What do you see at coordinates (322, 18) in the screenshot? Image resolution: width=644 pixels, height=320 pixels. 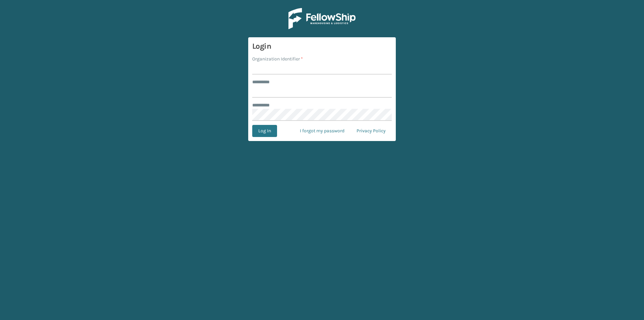 I see `img: Logo` at bounding box center [322, 18].